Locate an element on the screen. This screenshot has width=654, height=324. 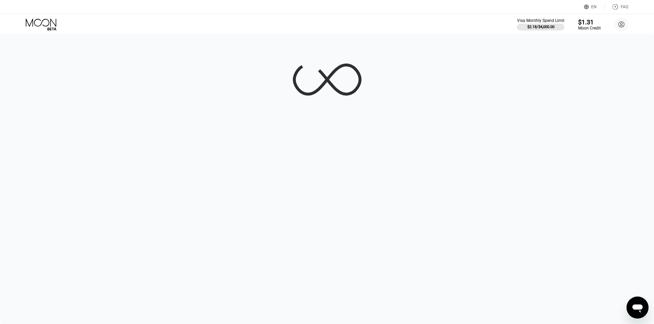
div: $1.31Moon Credit is located at coordinates (589, 24).